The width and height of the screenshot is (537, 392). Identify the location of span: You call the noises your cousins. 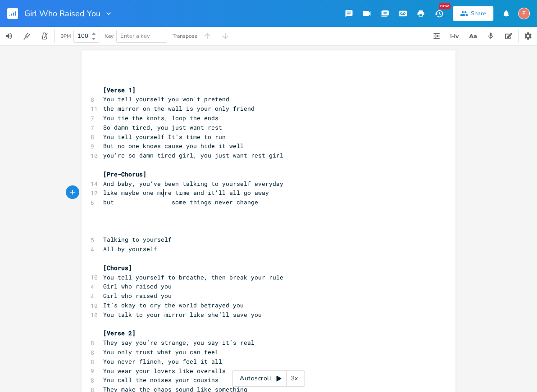
(161, 380).